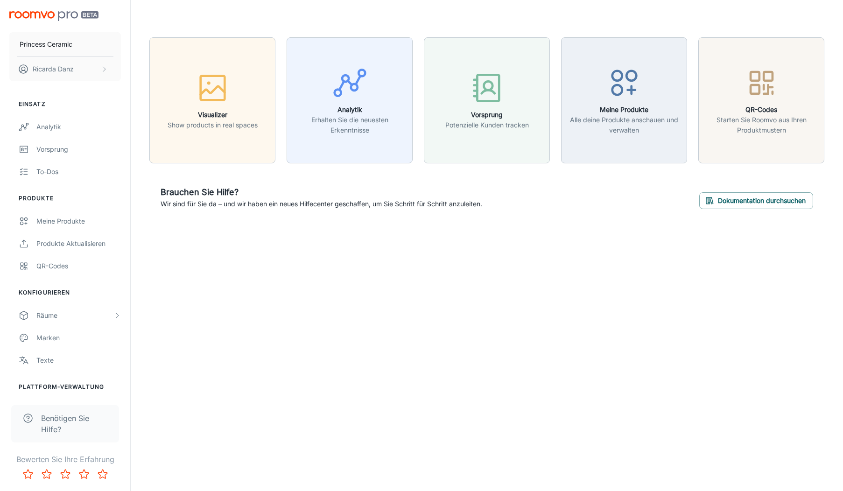  I want to click on img: Roomvo PRO Beta, so click(54, 16).